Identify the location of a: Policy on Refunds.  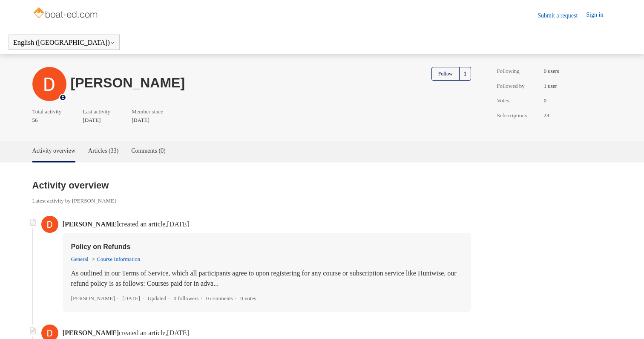
(101, 246).